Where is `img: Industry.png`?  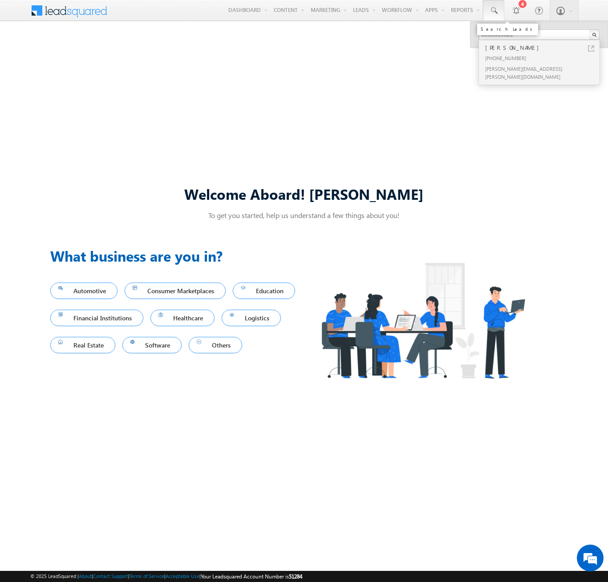
img: Industry.png is located at coordinates (423, 320).